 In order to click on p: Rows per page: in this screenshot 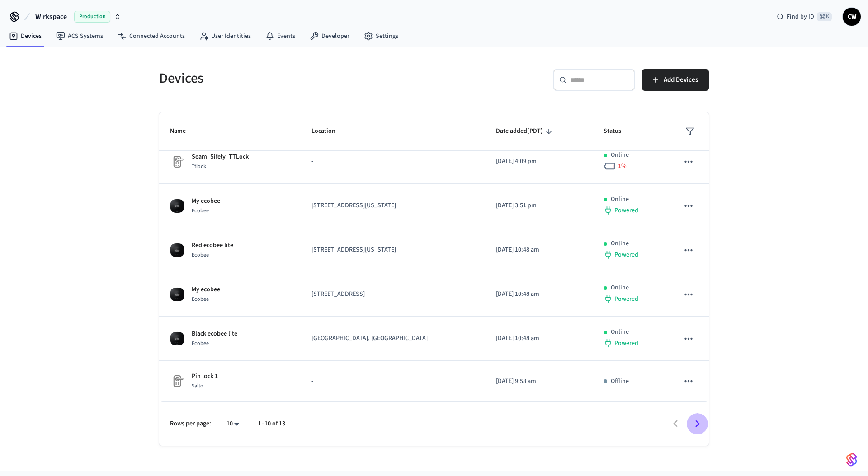, I will do `click(190, 424)`.